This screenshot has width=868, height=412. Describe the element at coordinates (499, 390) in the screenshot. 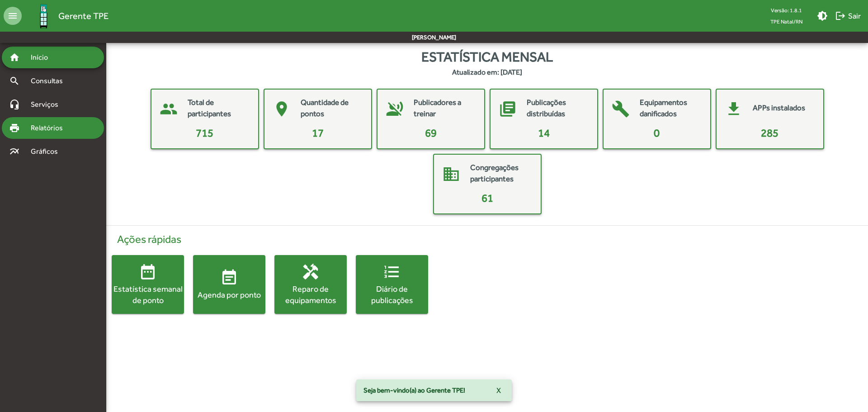

I see `span: X` at that location.